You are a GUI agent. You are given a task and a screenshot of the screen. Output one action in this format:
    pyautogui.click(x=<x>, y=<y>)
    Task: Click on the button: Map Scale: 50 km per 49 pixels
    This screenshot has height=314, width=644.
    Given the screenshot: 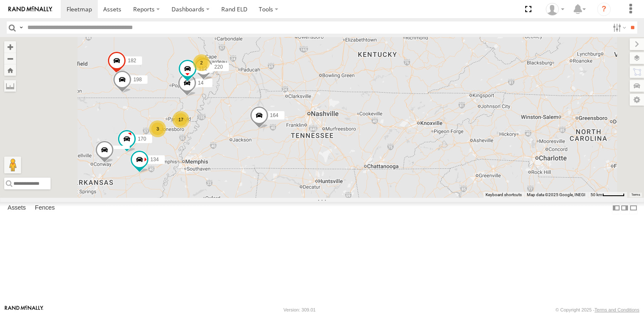 What is the action you would take?
    pyautogui.click(x=607, y=195)
    